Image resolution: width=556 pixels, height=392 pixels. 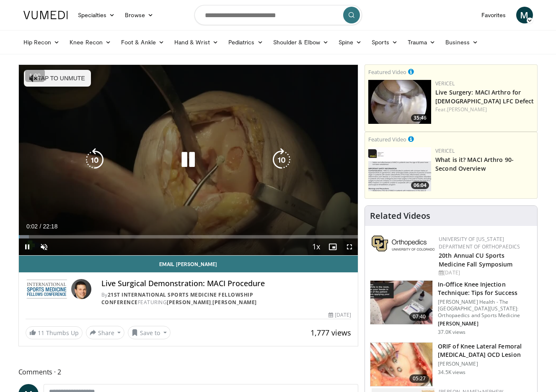 What do you see at coordinates (400, 169) in the screenshot?
I see `a: 06:04` at bounding box center [400, 169].